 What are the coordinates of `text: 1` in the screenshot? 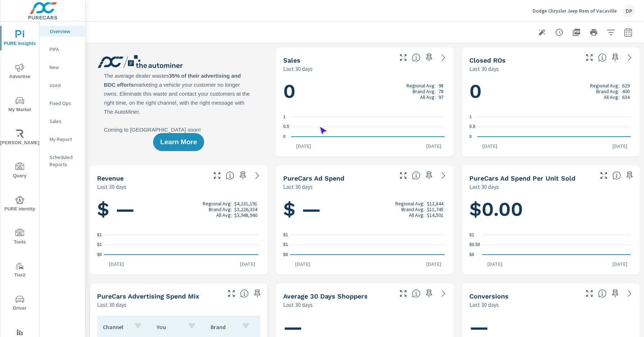 It's located at (470, 117).